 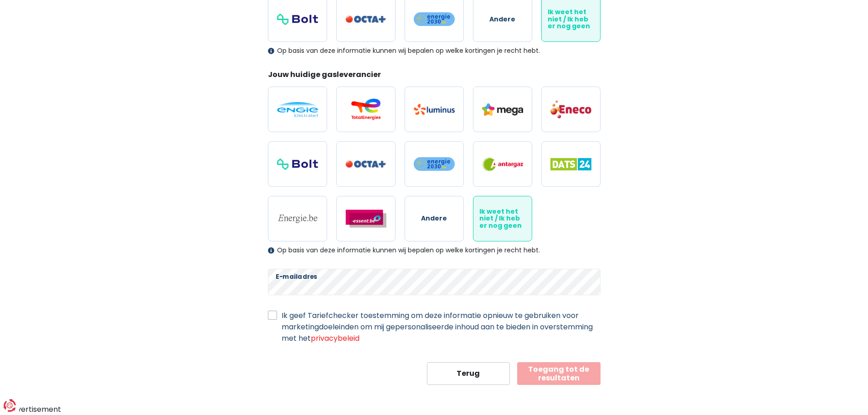 What do you see at coordinates (571, 109) in the screenshot?
I see `img: Eneco` at bounding box center [571, 109].